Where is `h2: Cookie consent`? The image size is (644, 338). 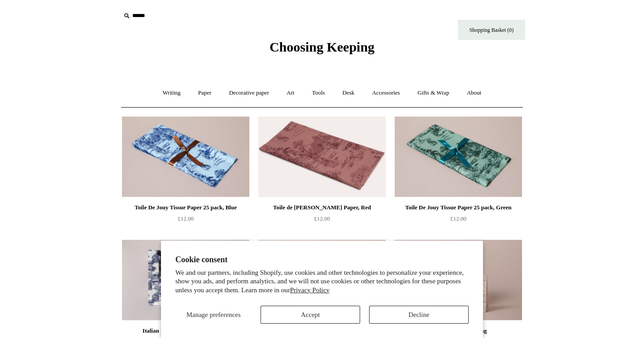
h2: Cookie consent is located at coordinates (322, 260).